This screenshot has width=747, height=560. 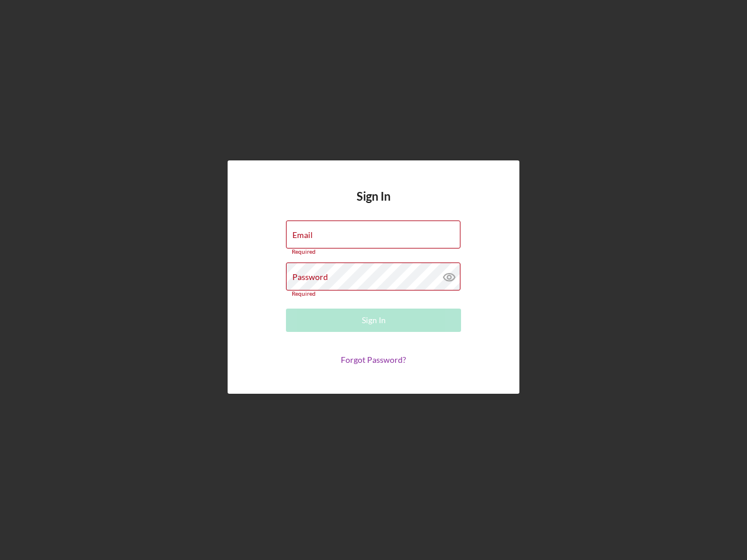 I want to click on a: Forgot Password?, so click(x=373, y=359).